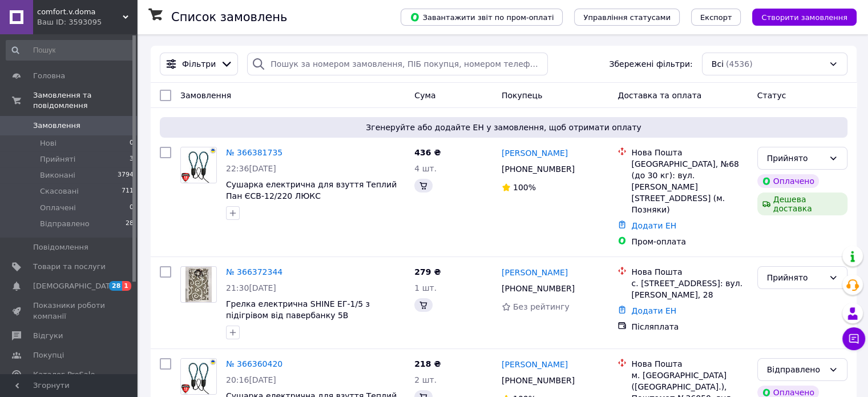  What do you see at coordinates (199, 64) in the screenshot?
I see `span: Фільтри` at bounding box center [199, 64].